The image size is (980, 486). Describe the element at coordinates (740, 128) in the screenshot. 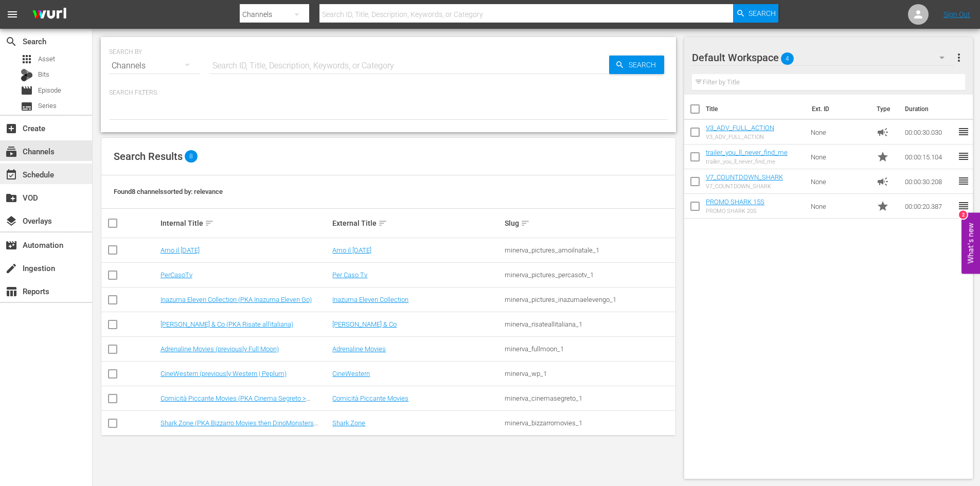

I see `a: V3_ADV_FULL_ACTION` at that location.